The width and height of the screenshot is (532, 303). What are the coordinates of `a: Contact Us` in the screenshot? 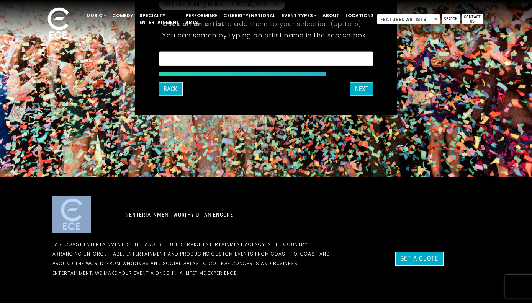 It's located at (472, 19).